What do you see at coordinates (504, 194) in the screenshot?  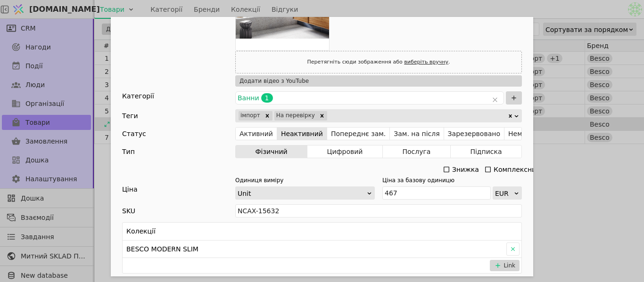 I see `div: EUR` at bounding box center [504, 194].